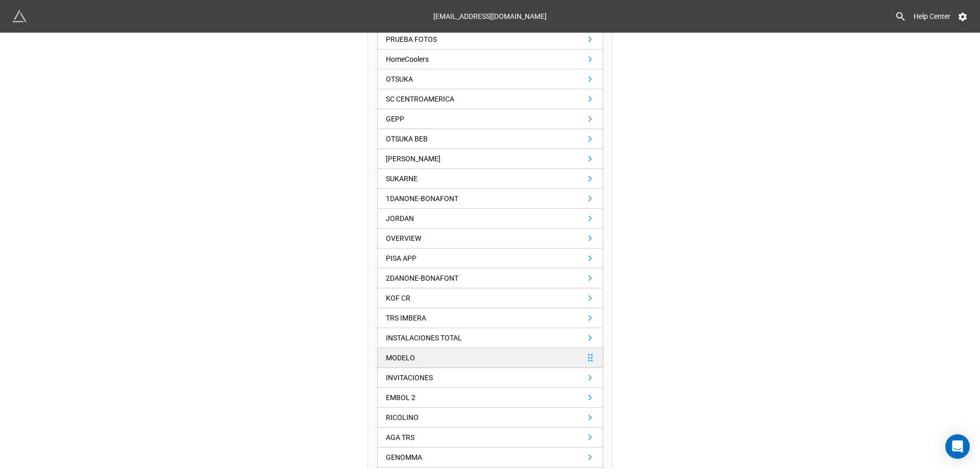  I want to click on a: TRS IMBERA, so click(490, 318).